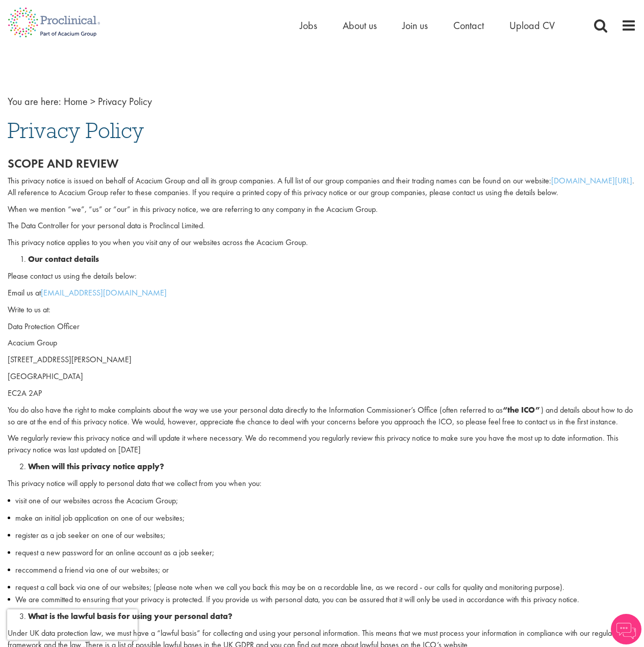 The height and width of the screenshot is (647, 644). What do you see at coordinates (322, 343) in the screenshot?
I see `p: Acacium Group` at bounding box center [322, 343].